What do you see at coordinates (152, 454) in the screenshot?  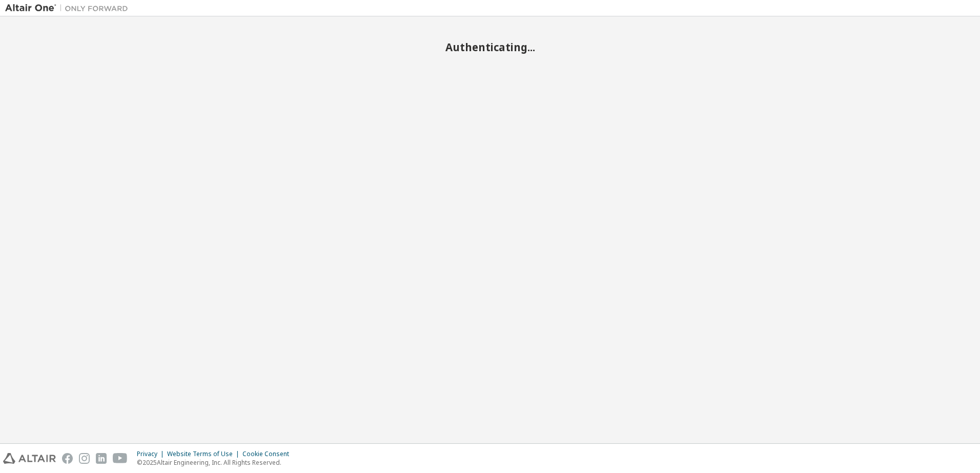 I see `div: Privacy` at bounding box center [152, 454].